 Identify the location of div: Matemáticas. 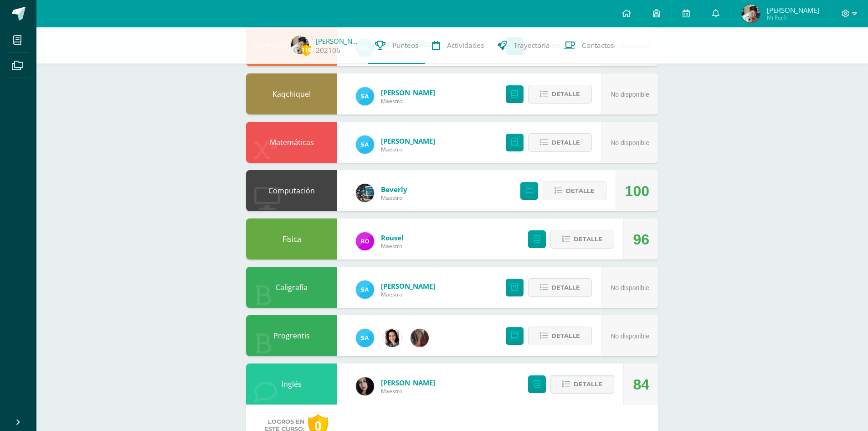
(291, 142).